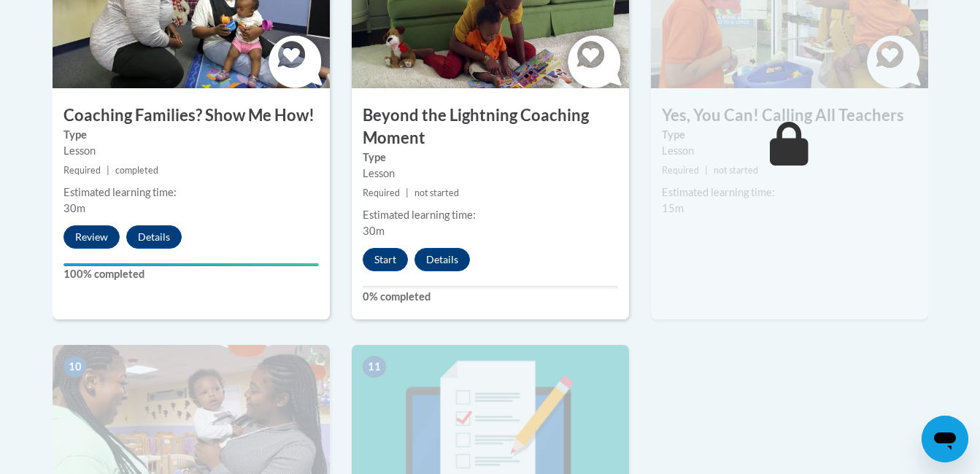 Image resolution: width=980 pixels, height=474 pixels. I want to click on button: Start, so click(385, 260).